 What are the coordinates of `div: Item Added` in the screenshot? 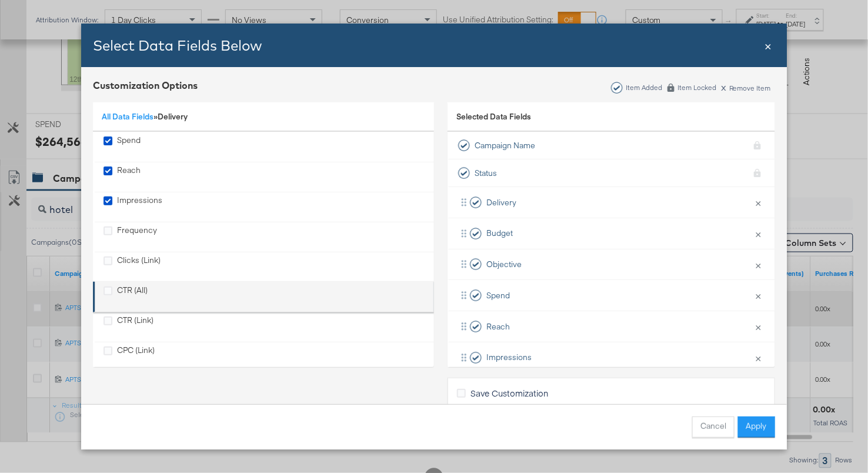 It's located at (645, 88).